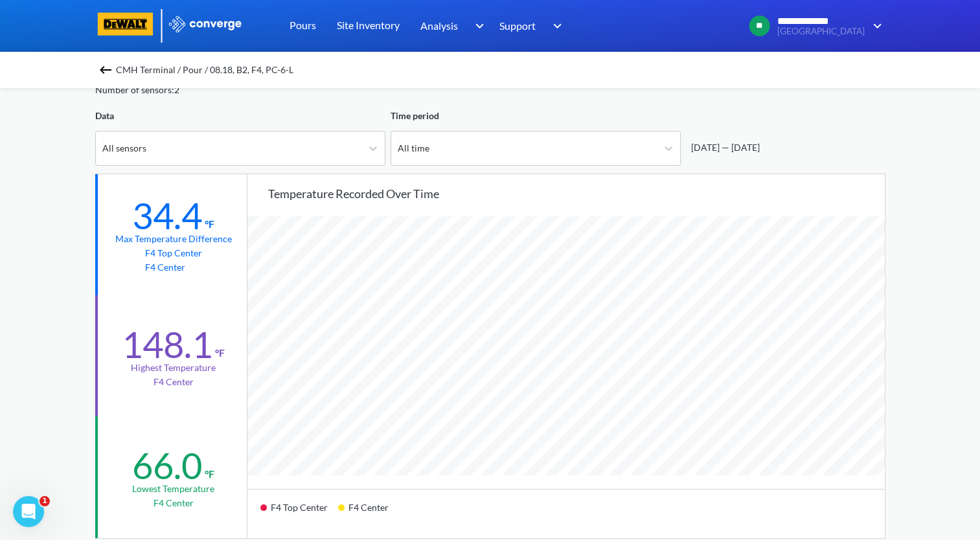  What do you see at coordinates (241, 115) in the screenshot?
I see `div: Data` at bounding box center [241, 115].